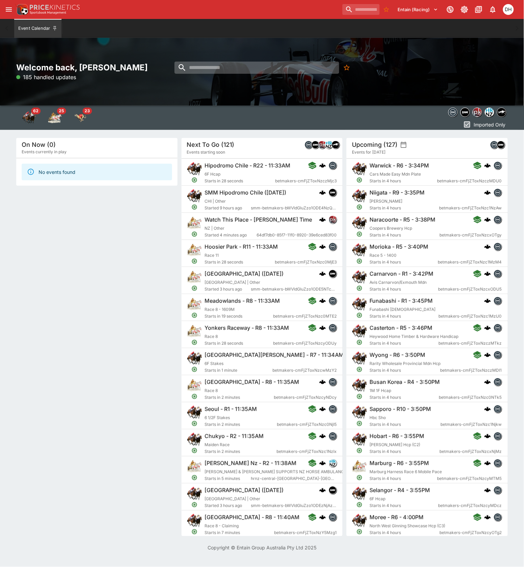  I want to click on span: betmakers-cmFjZToxNzcxOTgy, so click(471, 235).